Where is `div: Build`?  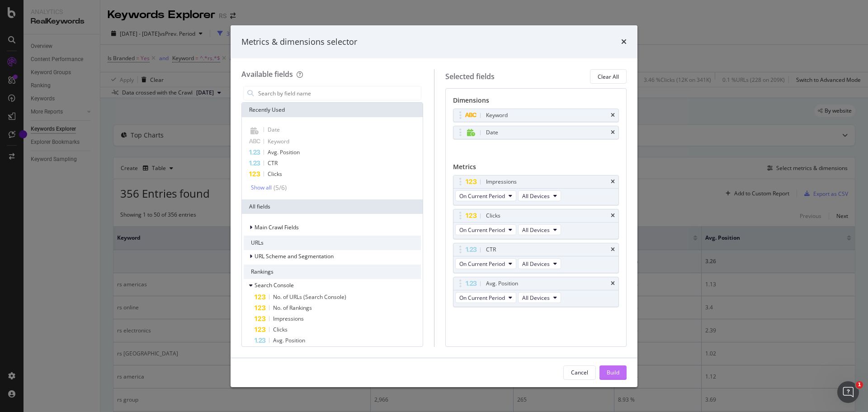
div: Build is located at coordinates (613, 372).